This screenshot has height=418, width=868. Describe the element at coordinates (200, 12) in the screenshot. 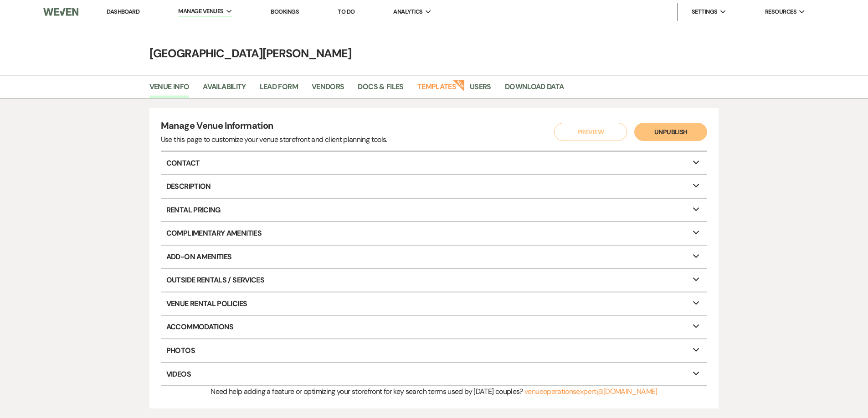

I see `span: Manage Venues` at that location.